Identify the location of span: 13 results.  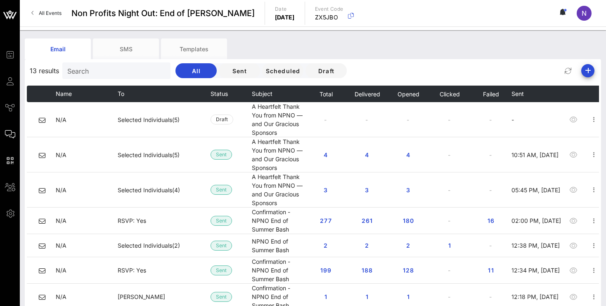
(44, 71).